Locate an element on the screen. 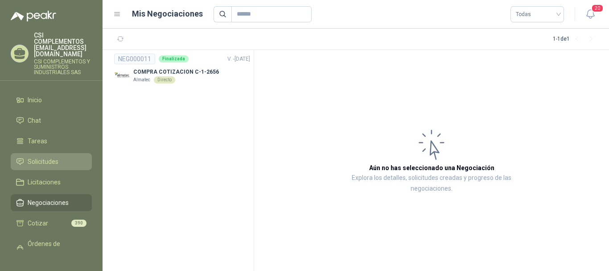 This screenshot has height=271, width=609. span: Tareas is located at coordinates (37, 141).